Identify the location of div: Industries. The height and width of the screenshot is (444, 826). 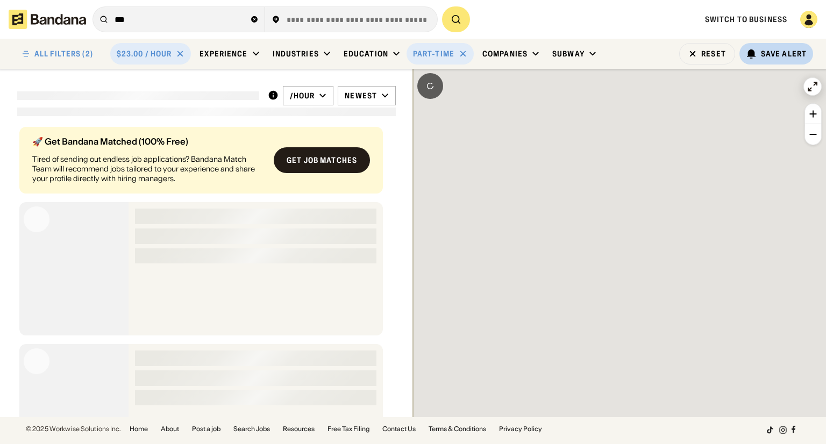
(296, 54).